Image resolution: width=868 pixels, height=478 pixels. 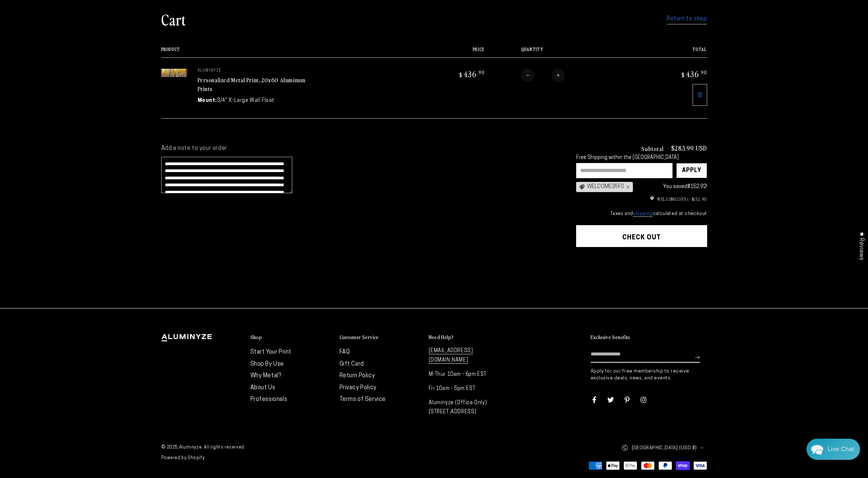 What do you see at coordinates (841, 449) in the screenshot?
I see `div: Contact Us Directly` at bounding box center [841, 449].